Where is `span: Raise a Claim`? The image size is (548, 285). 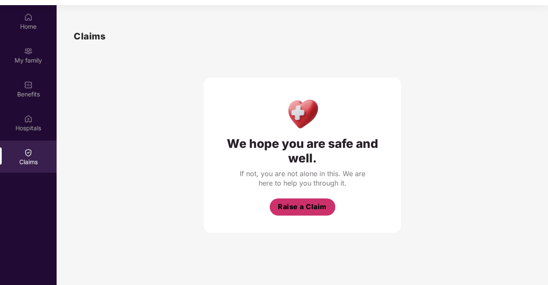 span: Raise a Claim is located at coordinates (302, 207).